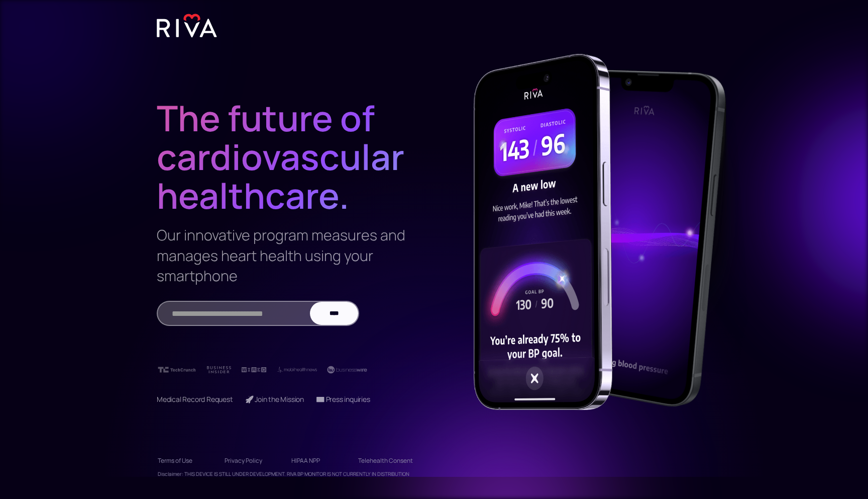  Describe the element at coordinates (319, 461) in the screenshot. I see `a: HIPAA NPP` at that location.